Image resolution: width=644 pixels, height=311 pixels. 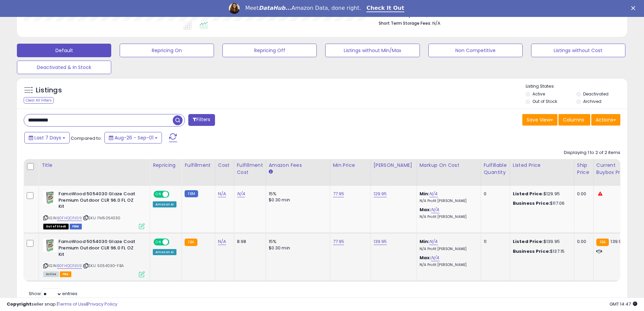 What do you see at coordinates (53, 293) in the screenshot?
I see `span: Show: entries` at bounding box center [53, 293].